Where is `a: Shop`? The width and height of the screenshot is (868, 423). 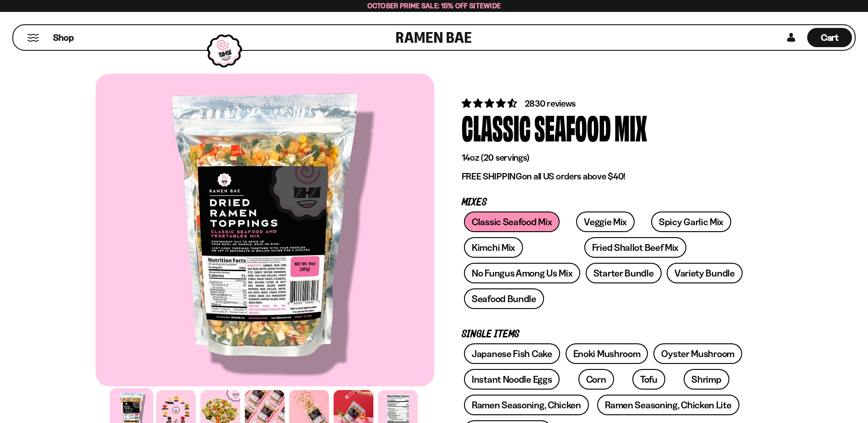
a: Shop is located at coordinates (63, 37).